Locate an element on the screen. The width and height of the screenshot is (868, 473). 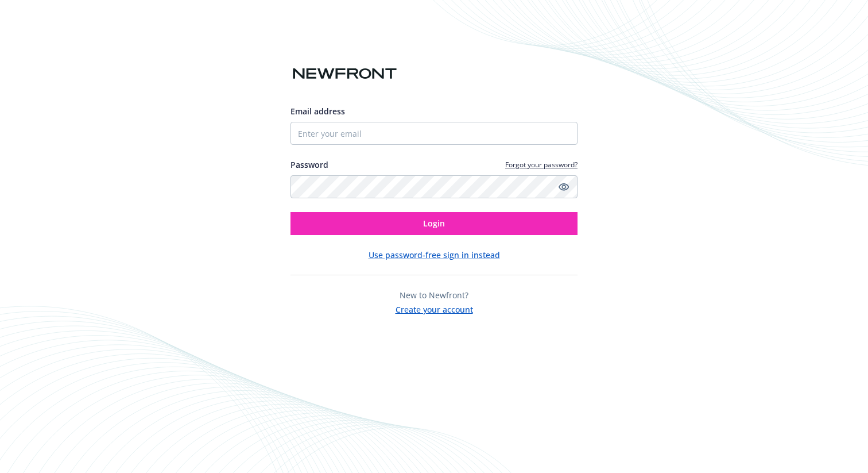
button: Login is located at coordinates (434, 223).